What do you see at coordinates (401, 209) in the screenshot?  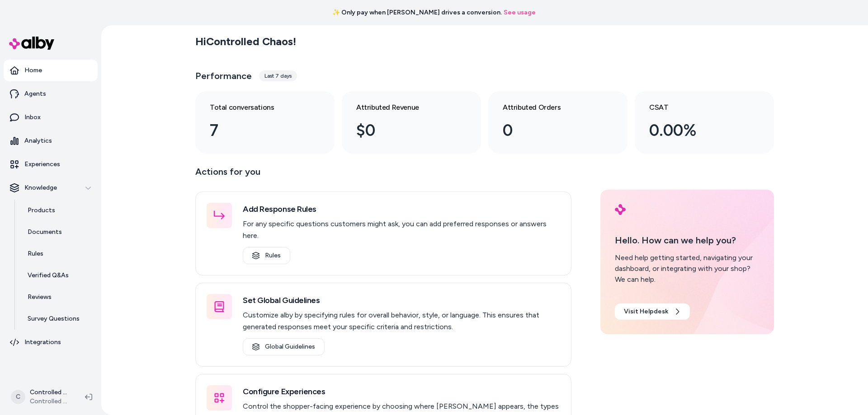 I see `h3: Add Response Rules` at bounding box center [401, 209].